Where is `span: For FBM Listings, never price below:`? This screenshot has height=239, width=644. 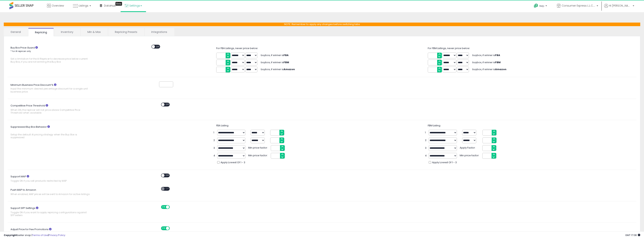 span: For FBM Listings, never price below: is located at coordinates (449, 48).